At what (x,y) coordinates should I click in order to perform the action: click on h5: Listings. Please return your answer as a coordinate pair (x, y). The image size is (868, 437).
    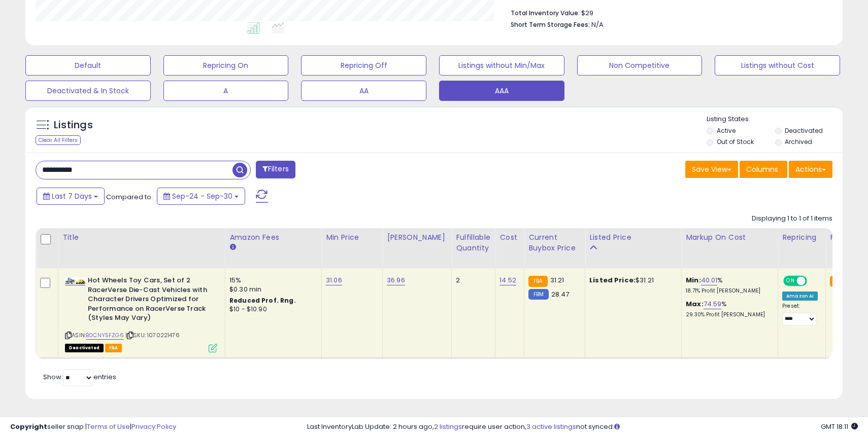
    Looking at the image, I should click on (73, 125).